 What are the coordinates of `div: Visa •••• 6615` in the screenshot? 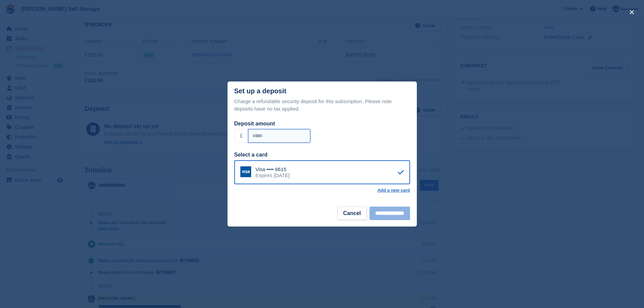 It's located at (272, 170).